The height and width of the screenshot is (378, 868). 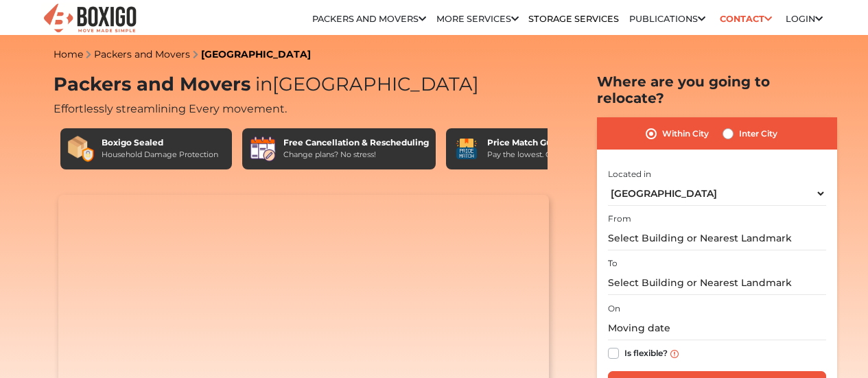 What do you see at coordinates (356, 154) in the screenshot?
I see `div: Change plans? No stress!` at bounding box center [356, 154].